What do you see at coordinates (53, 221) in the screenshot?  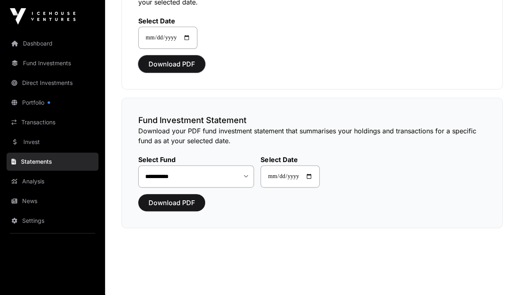 I see `a: Settings` at bounding box center [53, 221].